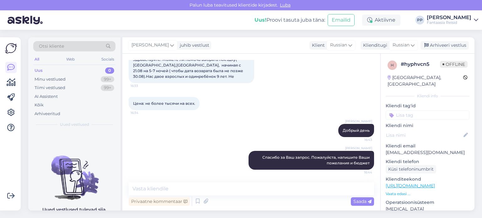 The width and height of the screenshot is (482, 218). Describe the element at coordinates (50, 79) in the screenshot. I see `div: Minu vestlused` at that location.